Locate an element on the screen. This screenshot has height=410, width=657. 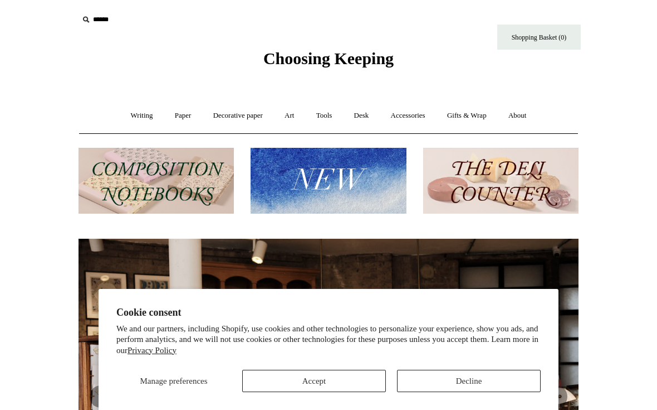
button: Previous is located at coordinates (101, 396).